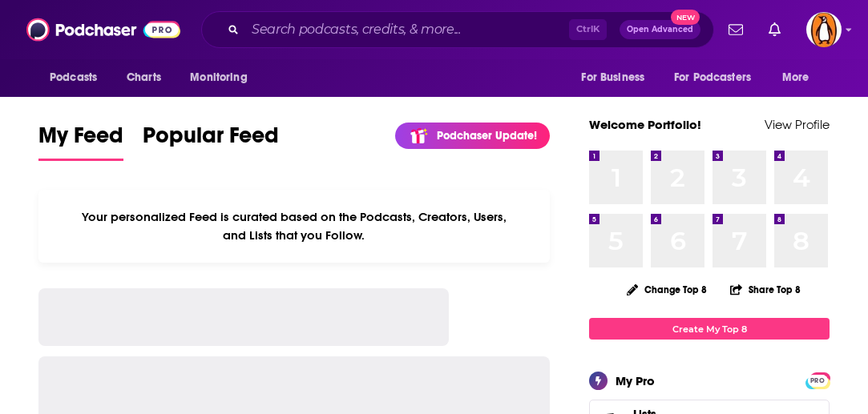 The width and height of the screenshot is (868, 414). I want to click on span: Ctrl K, so click(588, 29).